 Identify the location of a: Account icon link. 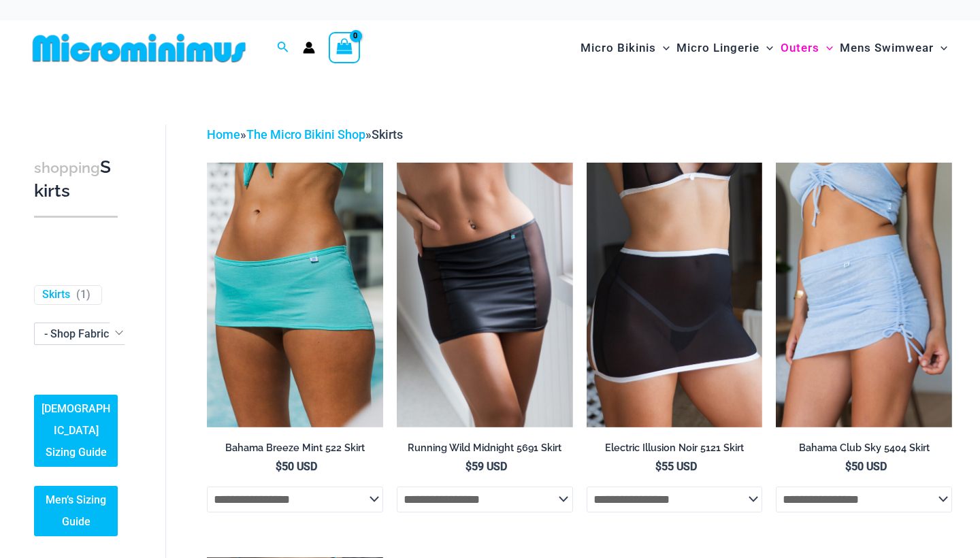
(309, 47).